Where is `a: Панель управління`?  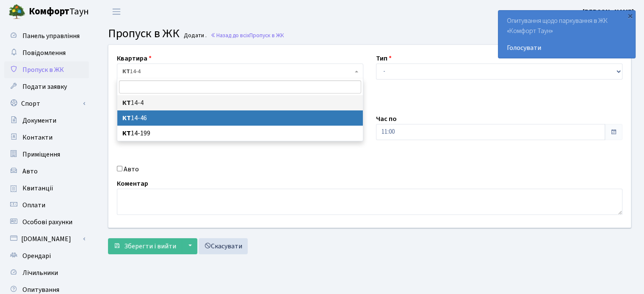
a: Панель управління is located at coordinates (47, 36).